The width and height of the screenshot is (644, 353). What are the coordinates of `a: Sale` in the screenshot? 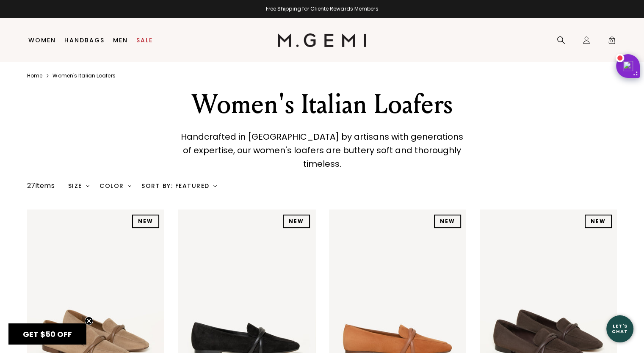 It's located at (144, 40).